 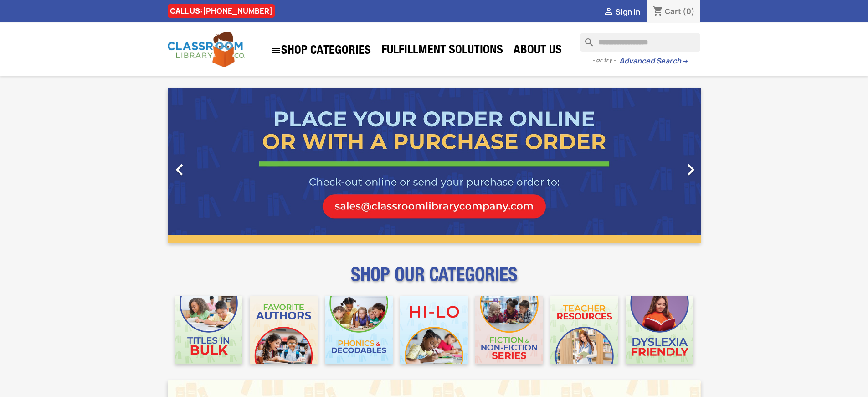 What do you see at coordinates (206, 50) in the screenshot?
I see `img: Classroom Library Company` at bounding box center [206, 50].